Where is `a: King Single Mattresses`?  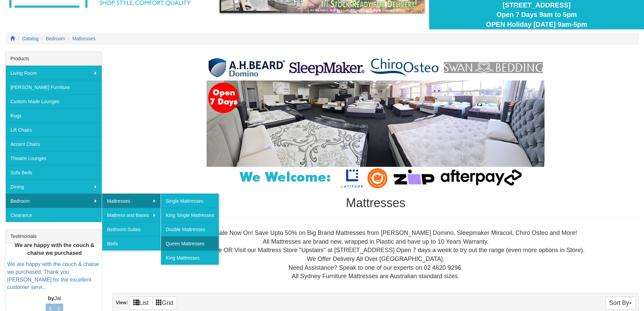 a: King Single Mattresses is located at coordinates (190, 215).